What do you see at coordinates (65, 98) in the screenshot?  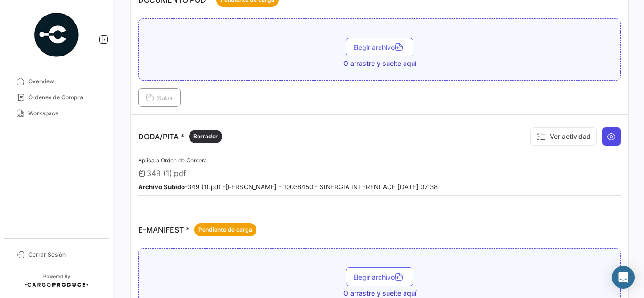 I see `span: Órdenes de Compra` at bounding box center [65, 98].